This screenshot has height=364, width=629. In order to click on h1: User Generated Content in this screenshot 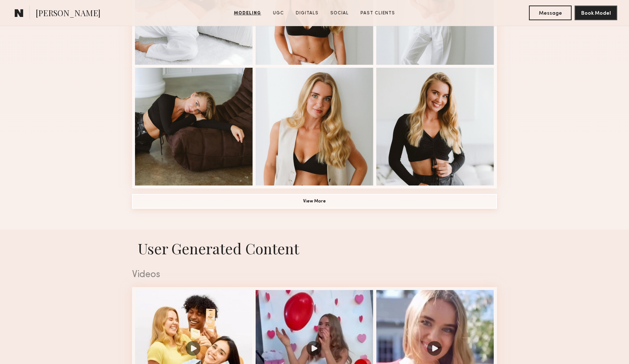, I will do `click(314, 248)`.